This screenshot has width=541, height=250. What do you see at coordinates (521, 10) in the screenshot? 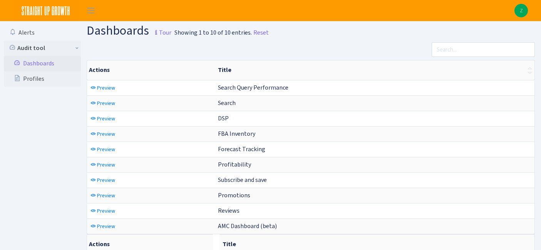
I see `a: Z` at bounding box center [521, 10].